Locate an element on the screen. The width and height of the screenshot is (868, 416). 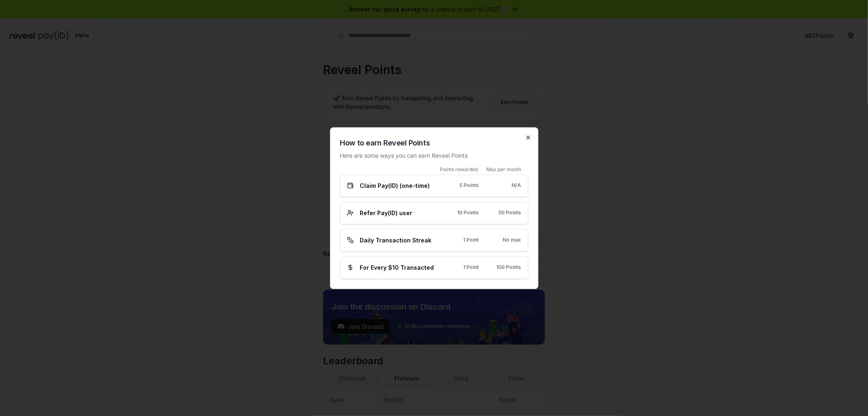
span: Claim Pay(ID) (one-time) is located at coordinates (395, 185).